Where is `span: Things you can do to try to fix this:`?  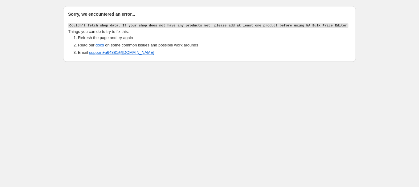
span: Things you can do to try to fix this: is located at coordinates (98, 31).